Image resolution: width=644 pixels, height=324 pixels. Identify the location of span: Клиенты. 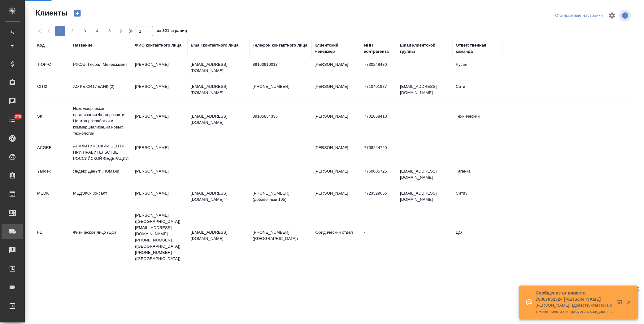
(51, 13).